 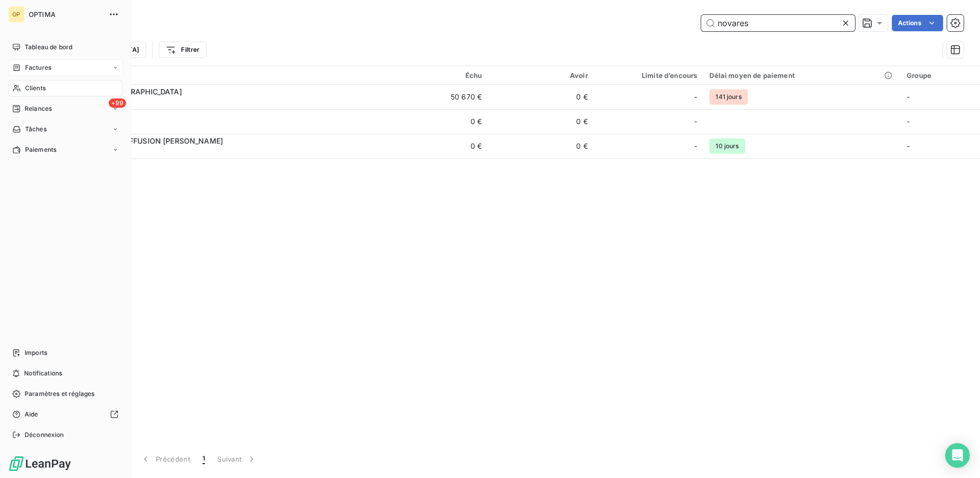 I want to click on span: 1, so click(x=204, y=459).